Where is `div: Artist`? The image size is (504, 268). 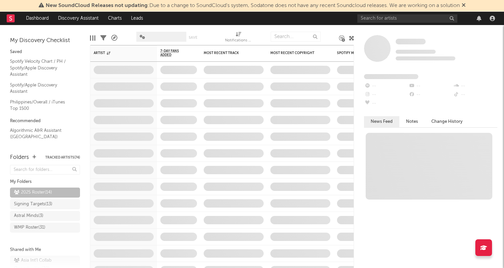
div: Artist is located at coordinates (119, 53).